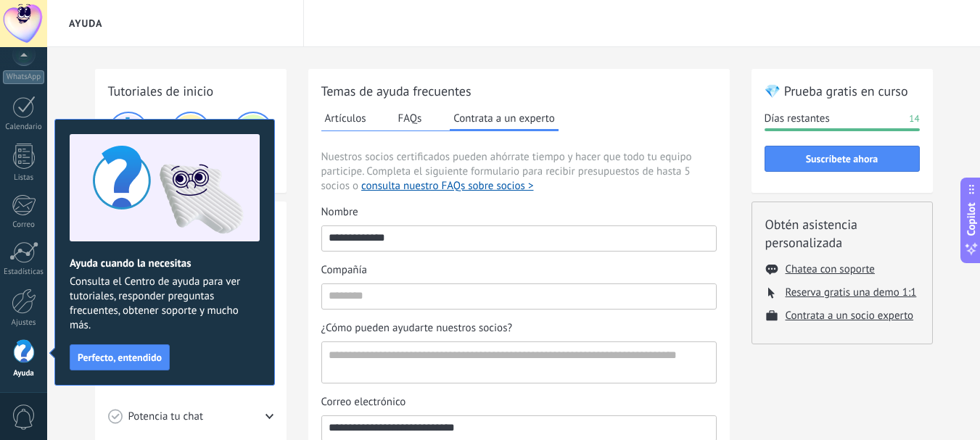 This screenshot has height=440, width=980. I want to click on span: Suscríbete ahora, so click(842, 159).